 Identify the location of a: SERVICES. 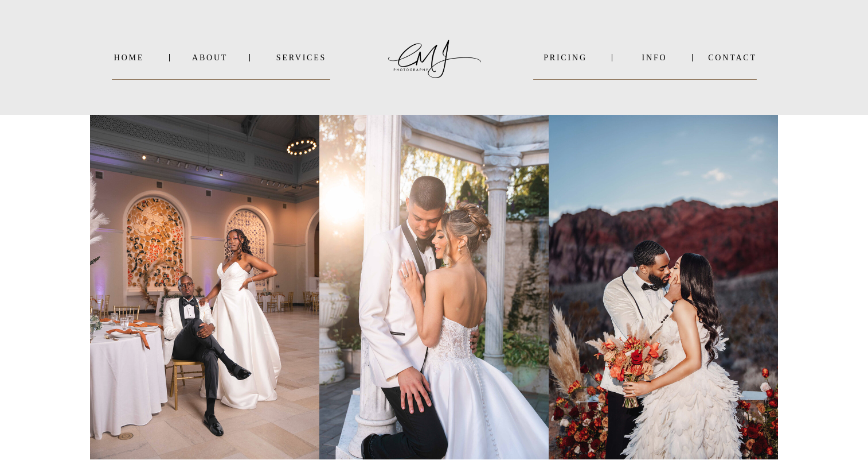
(301, 57).